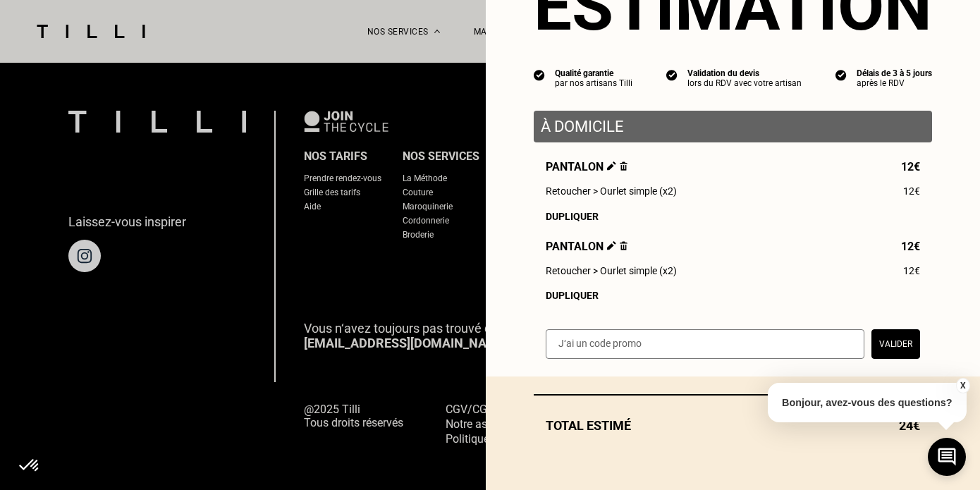 This screenshot has height=490, width=980. What do you see at coordinates (732, 127) in the screenshot?
I see `p: À domicile` at bounding box center [732, 127].